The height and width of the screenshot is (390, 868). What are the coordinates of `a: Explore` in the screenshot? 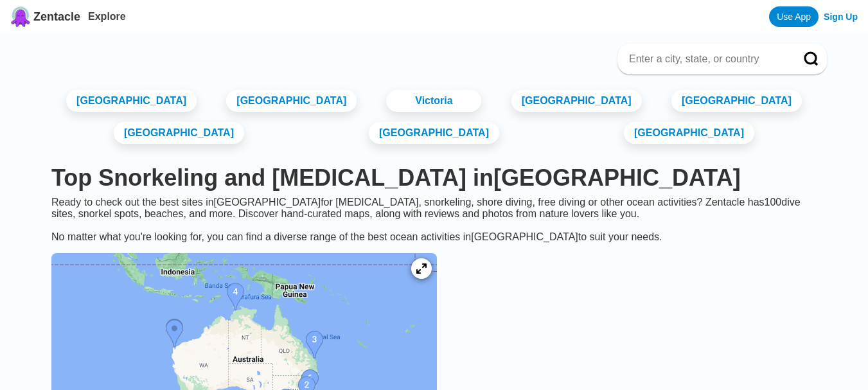 It's located at (107, 16).